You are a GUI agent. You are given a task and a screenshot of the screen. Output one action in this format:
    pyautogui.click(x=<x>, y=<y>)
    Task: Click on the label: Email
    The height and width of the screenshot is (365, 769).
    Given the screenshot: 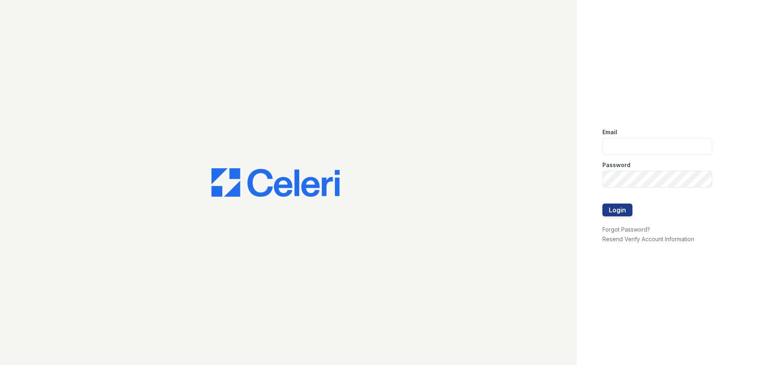 What is the action you would take?
    pyautogui.click(x=609, y=132)
    